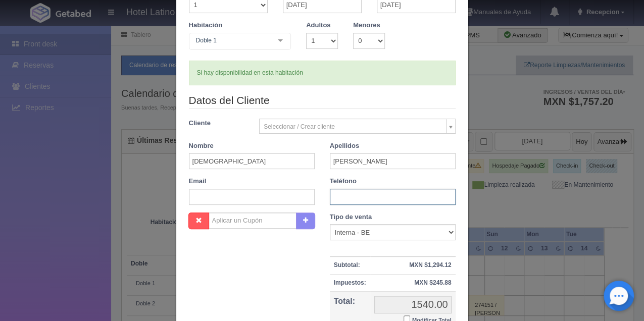  What do you see at coordinates (350, 283) in the screenshot?
I see `th: Impuestos:` at bounding box center [350, 283].